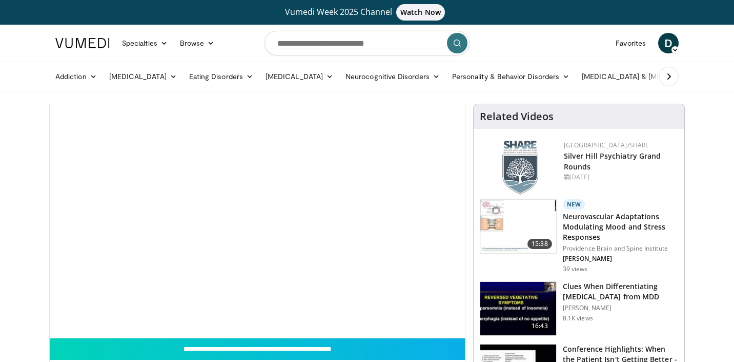  I want to click on p: New, so click(574, 204).